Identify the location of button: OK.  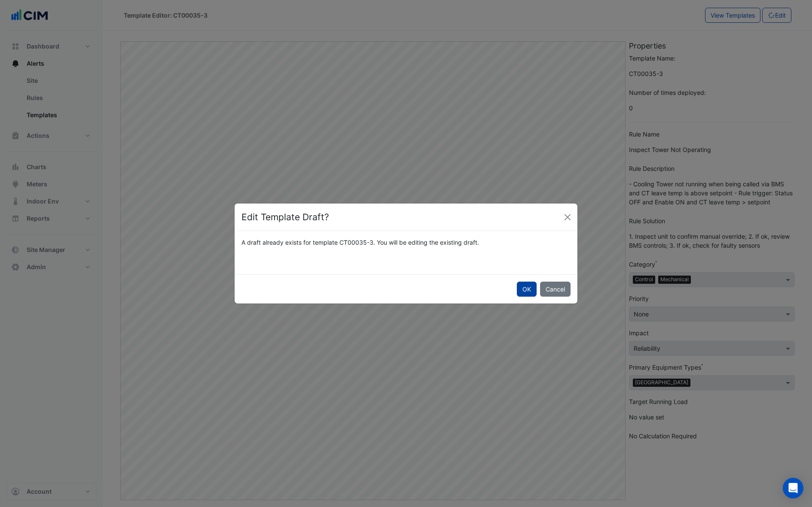
(527, 289).